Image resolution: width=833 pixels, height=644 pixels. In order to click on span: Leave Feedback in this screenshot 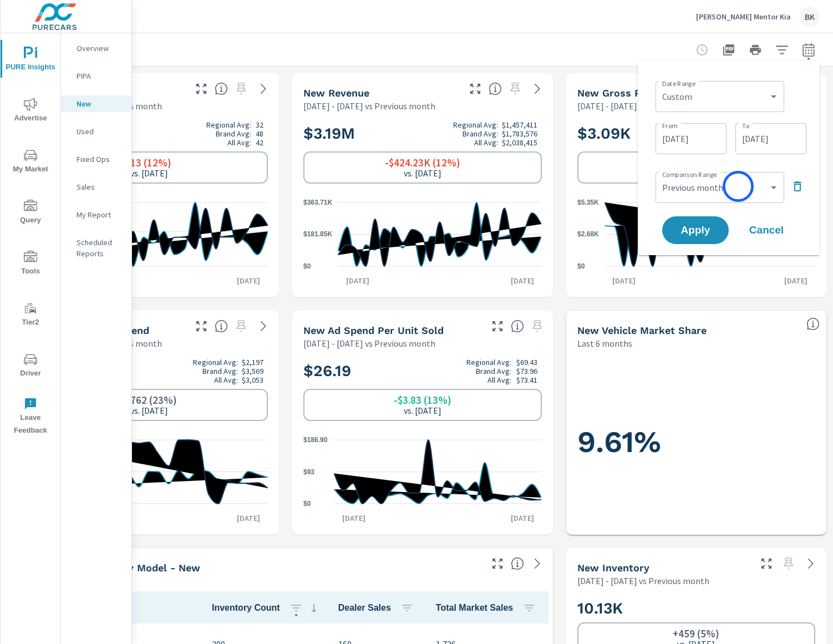, I will do `click(31, 417)`.